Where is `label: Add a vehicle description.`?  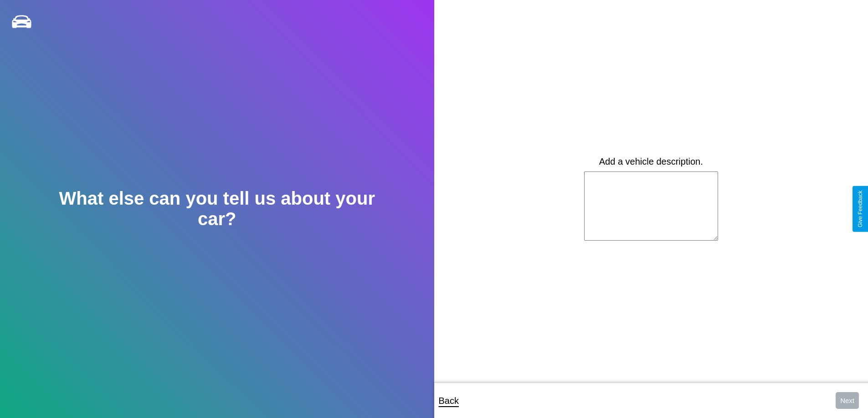 label: Add a vehicle description. is located at coordinates (651, 162).